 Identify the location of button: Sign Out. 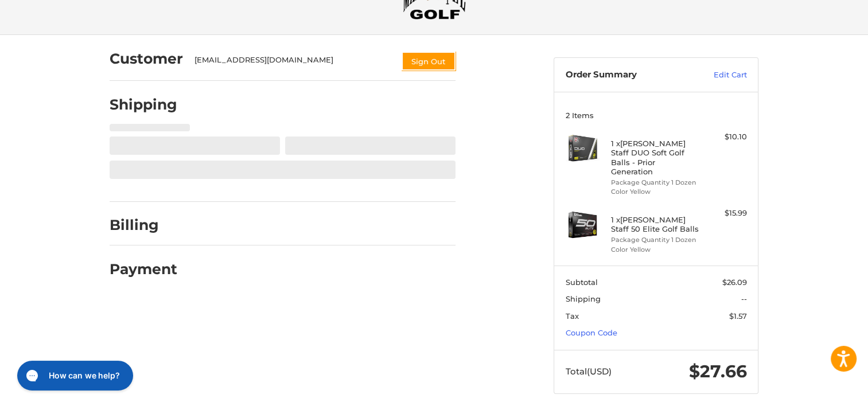
(428, 61).